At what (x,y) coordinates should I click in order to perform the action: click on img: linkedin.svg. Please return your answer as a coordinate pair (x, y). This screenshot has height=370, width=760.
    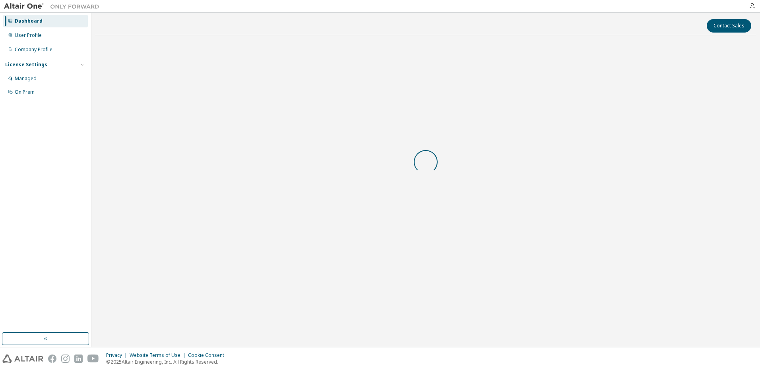
    Looking at the image, I should click on (78, 359).